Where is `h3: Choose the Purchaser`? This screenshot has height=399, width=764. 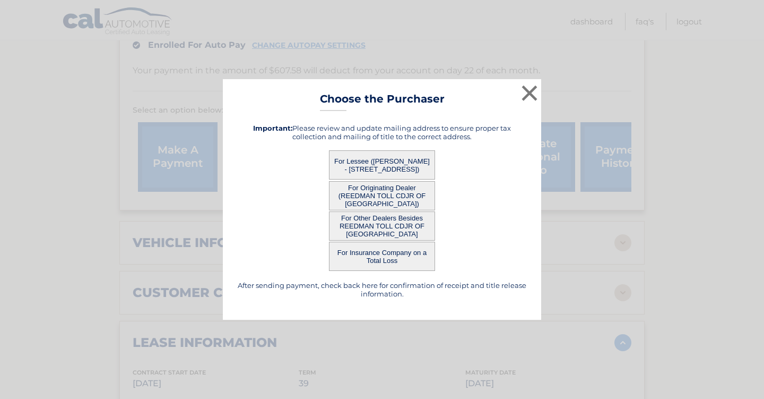
h3: Choose the Purchaser is located at coordinates (382, 101).